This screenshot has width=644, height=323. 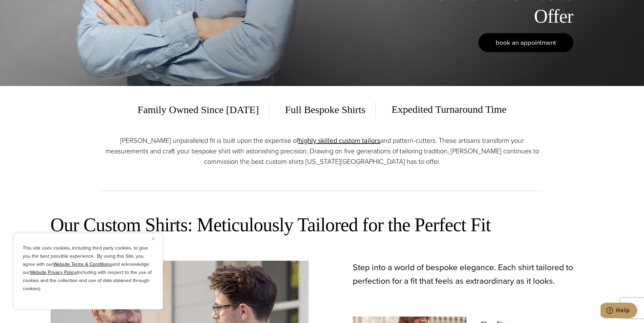 What do you see at coordinates (322, 225) in the screenshot?
I see `h2: Our Custom Shirts: Meticulously Tailored for the Perfect Fit` at bounding box center [322, 225].